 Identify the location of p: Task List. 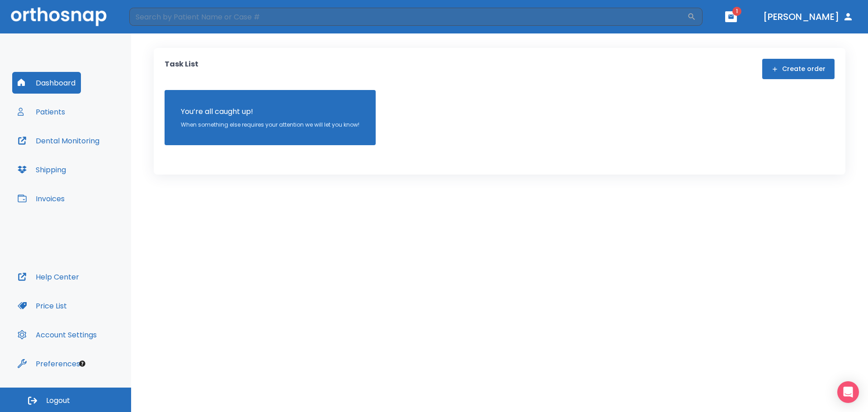
(181, 69).